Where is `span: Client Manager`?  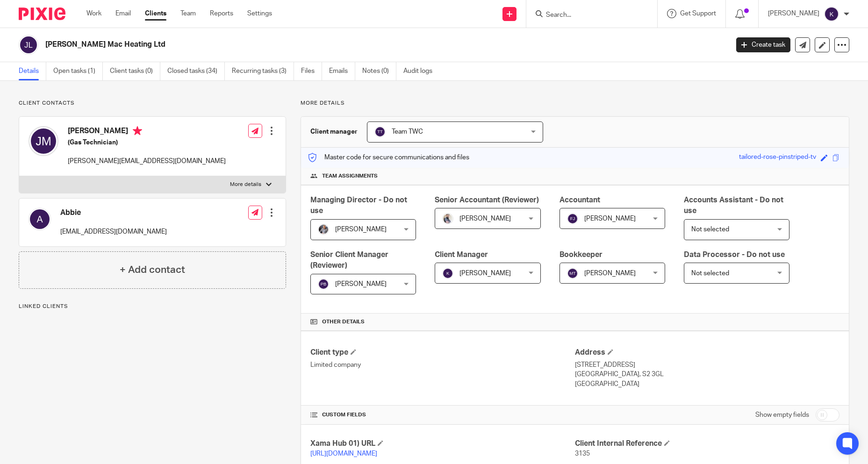 span: Client Manager is located at coordinates (461, 255).